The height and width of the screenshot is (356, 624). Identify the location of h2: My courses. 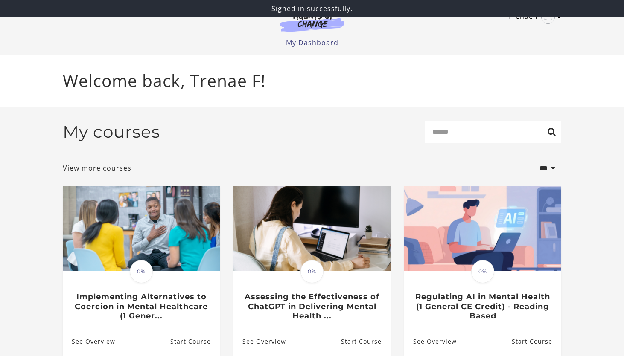
(111, 132).